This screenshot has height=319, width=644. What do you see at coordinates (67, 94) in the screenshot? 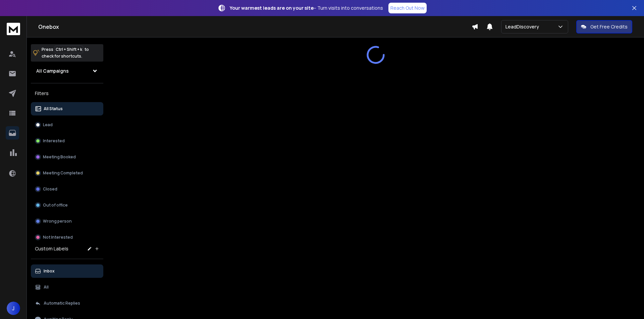
I see `h3: Filters` at bounding box center [67, 94].